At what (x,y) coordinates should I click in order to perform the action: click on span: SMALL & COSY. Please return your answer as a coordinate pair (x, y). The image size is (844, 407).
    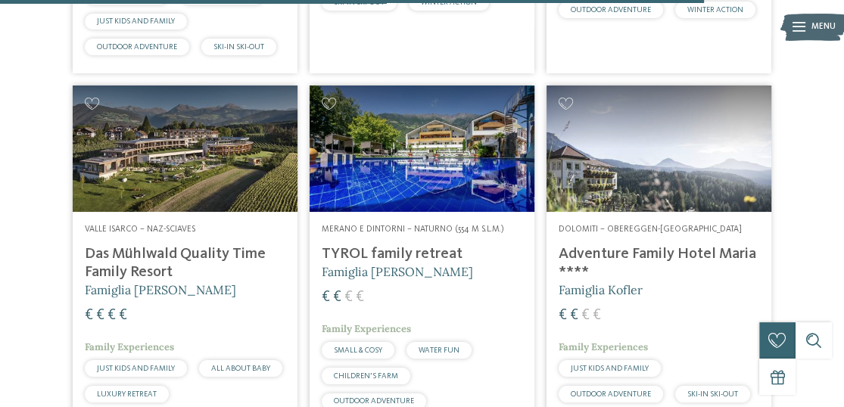
    Looking at the image, I should click on (358, 350).